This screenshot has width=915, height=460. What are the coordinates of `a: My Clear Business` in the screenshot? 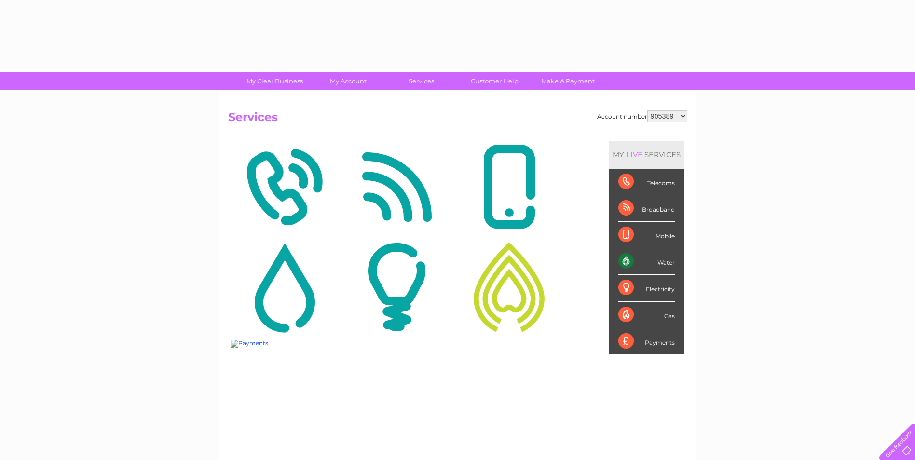 It's located at (274, 81).